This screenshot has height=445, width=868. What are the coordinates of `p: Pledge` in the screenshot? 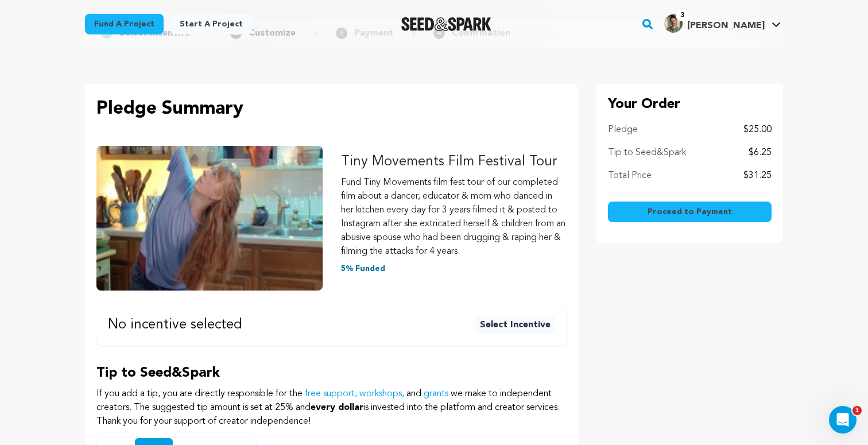 It's located at (623, 130).